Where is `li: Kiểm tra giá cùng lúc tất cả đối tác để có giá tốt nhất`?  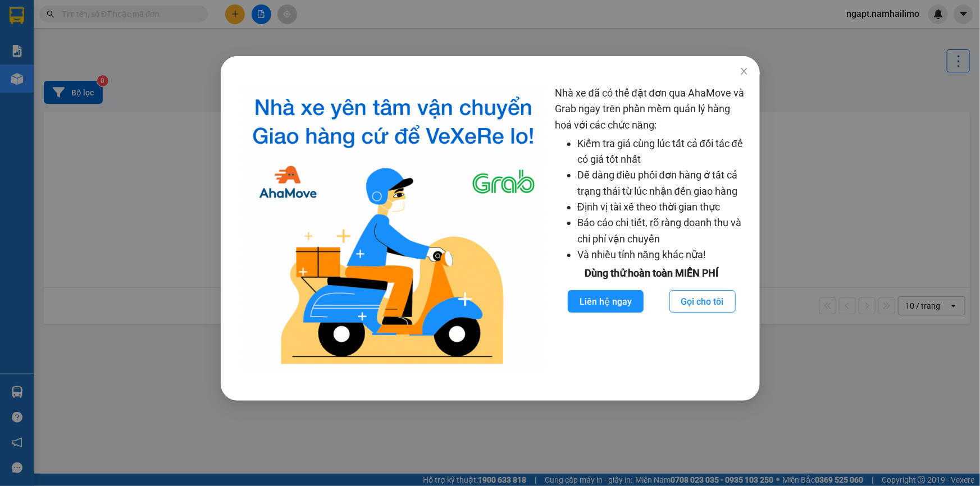
li: Kiểm tra giá cùng lúc tất cả đối tác để có giá tốt nhất is located at coordinates (662, 151).